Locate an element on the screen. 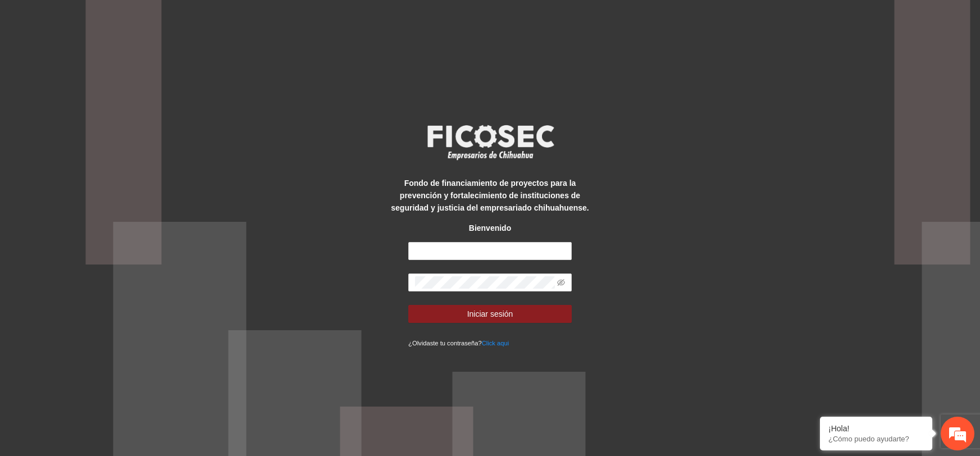  span: Iniciar sesión is located at coordinates (490, 314).